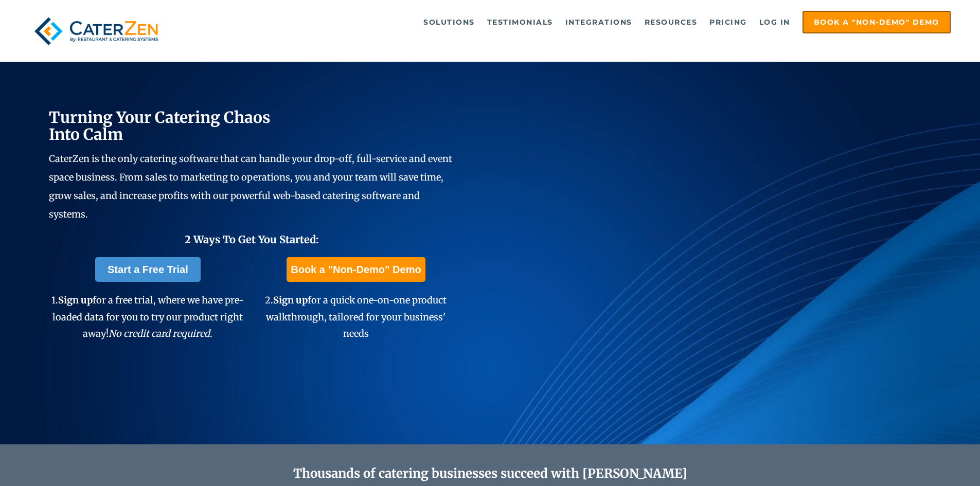 Image resolution: width=980 pixels, height=486 pixels. I want to click on span: 2. for a quick one-on-one product walkthrough, tailored for your business' needs, so click(355, 317).